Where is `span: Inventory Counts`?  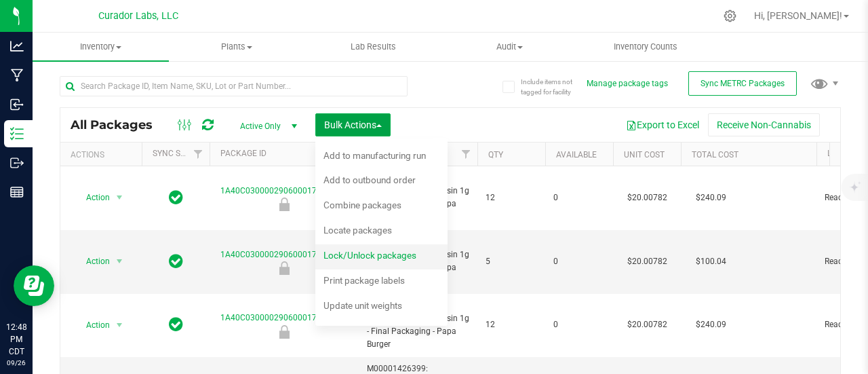 span: Inventory Counts is located at coordinates (645, 47).